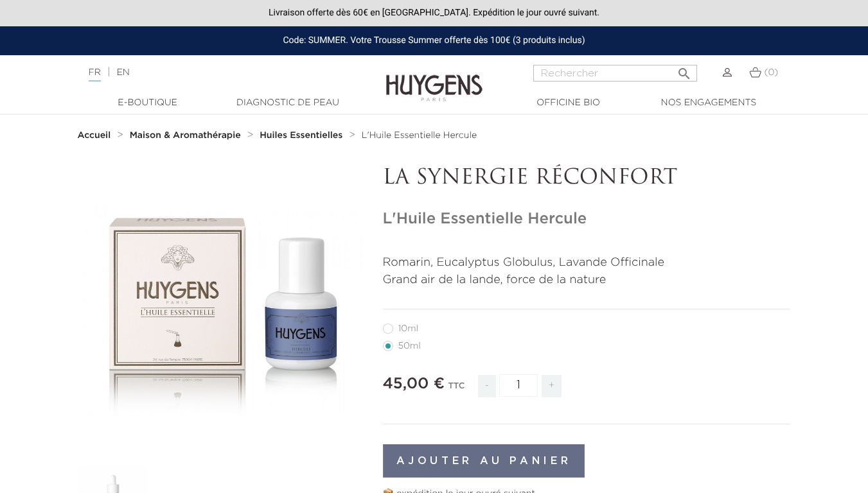 The height and width of the screenshot is (493, 868). I want to click on strong: Accueil, so click(95, 136).